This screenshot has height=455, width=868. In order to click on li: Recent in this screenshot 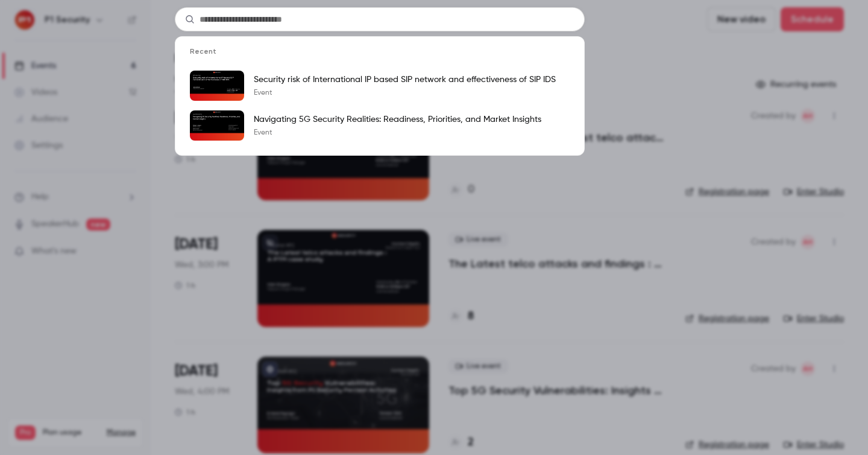, I will do `click(379, 56)`.